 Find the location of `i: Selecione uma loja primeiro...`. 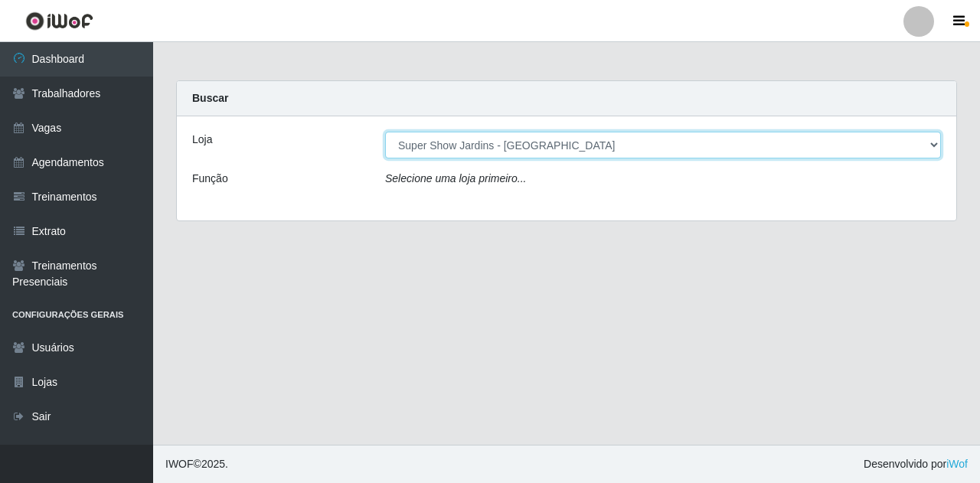

i: Selecione uma loja primeiro... is located at coordinates (455, 179).